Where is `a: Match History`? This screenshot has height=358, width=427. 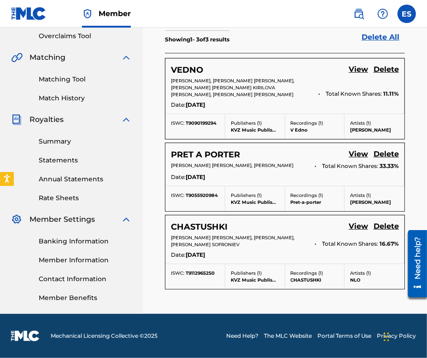 a: Match History is located at coordinates (85, 98).